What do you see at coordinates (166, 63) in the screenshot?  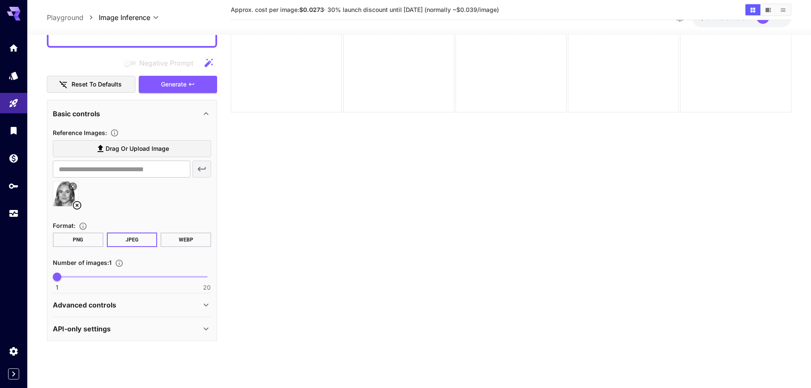 I see `span: Negative Prompt` at bounding box center [166, 63].